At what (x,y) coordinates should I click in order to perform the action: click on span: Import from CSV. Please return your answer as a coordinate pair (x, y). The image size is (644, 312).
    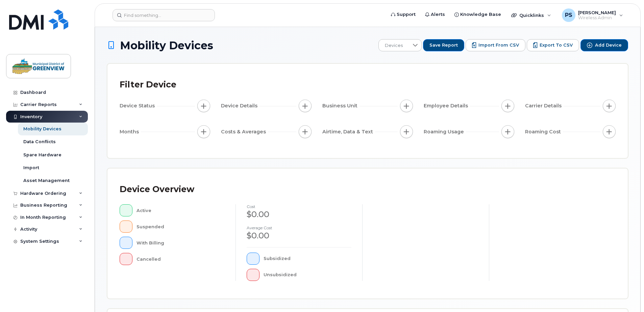
    Looking at the image, I should click on (499, 45).